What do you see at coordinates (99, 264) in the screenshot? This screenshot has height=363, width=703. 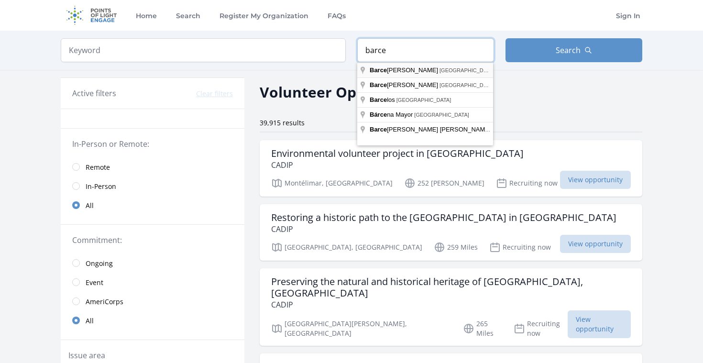 I see `span: Ongoing` at bounding box center [99, 264].